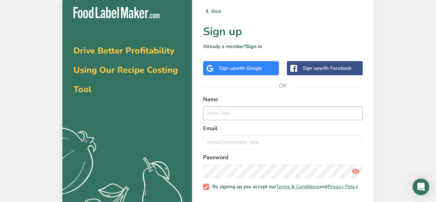 This screenshot has height=202, width=436. Describe the element at coordinates (298, 186) in the screenshot. I see `a: Terms & Conditions` at that location.